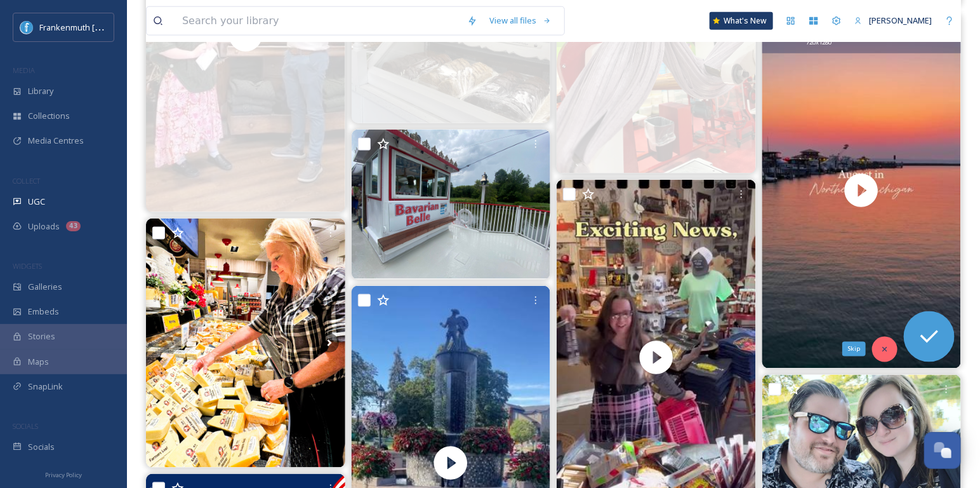  I want to click on span: Library, so click(41, 91).